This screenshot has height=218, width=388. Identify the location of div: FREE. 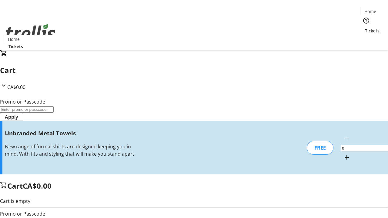
(320, 148).